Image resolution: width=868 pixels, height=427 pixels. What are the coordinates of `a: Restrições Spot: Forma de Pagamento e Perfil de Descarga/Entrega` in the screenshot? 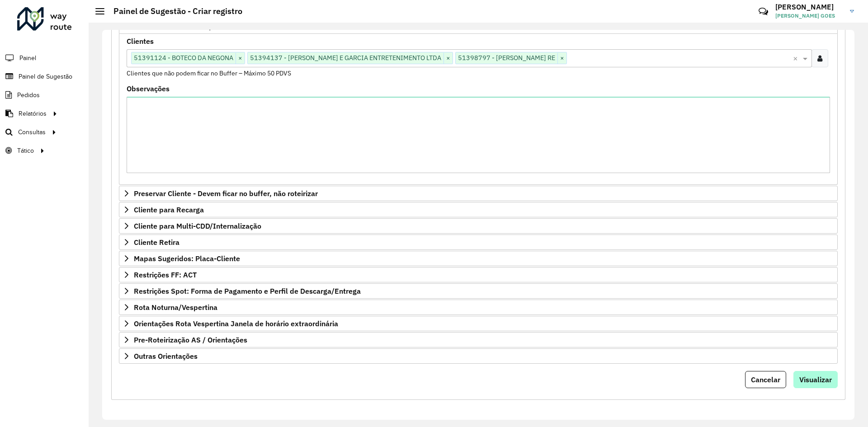 It's located at (478, 291).